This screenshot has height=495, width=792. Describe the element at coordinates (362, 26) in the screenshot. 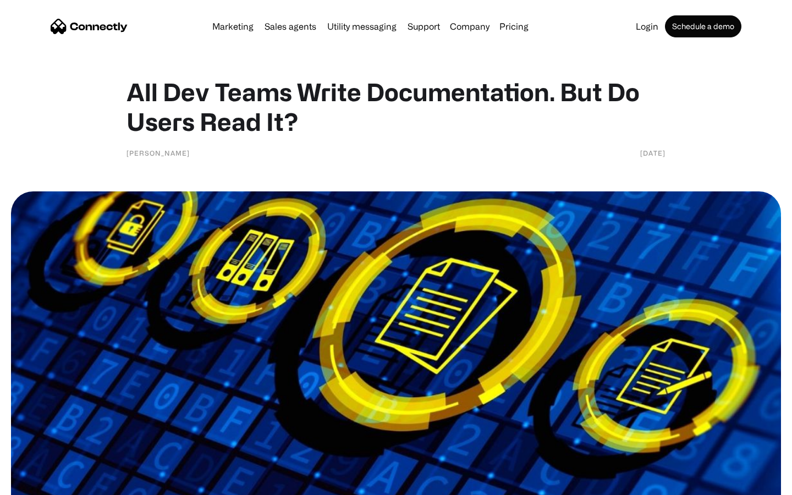

I see `a: Utility messaging` at that location.